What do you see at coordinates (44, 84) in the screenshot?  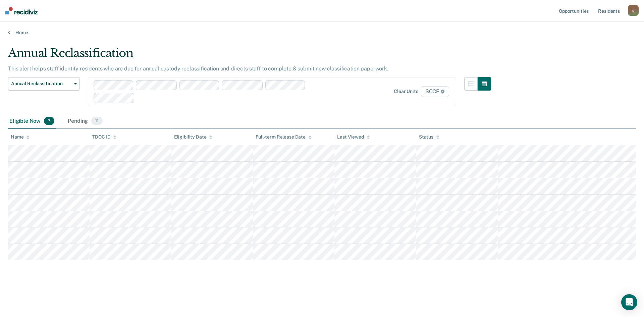 I see `button: Annual Reclassification` at bounding box center [44, 84].